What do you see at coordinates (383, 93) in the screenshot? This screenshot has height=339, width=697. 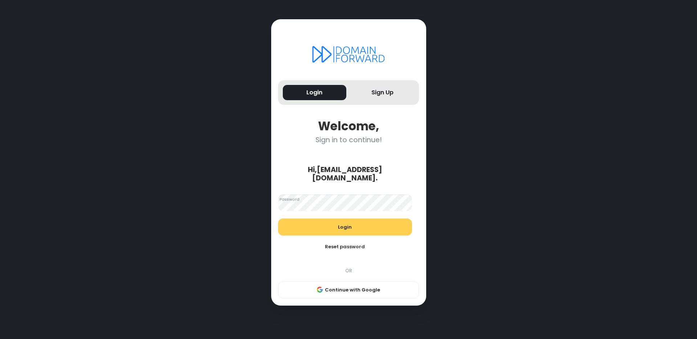 I see `button: Sign Up` at bounding box center [383, 93].